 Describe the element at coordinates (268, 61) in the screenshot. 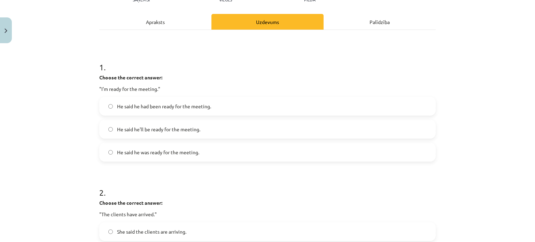

I see `h1: 1 .` at that location.